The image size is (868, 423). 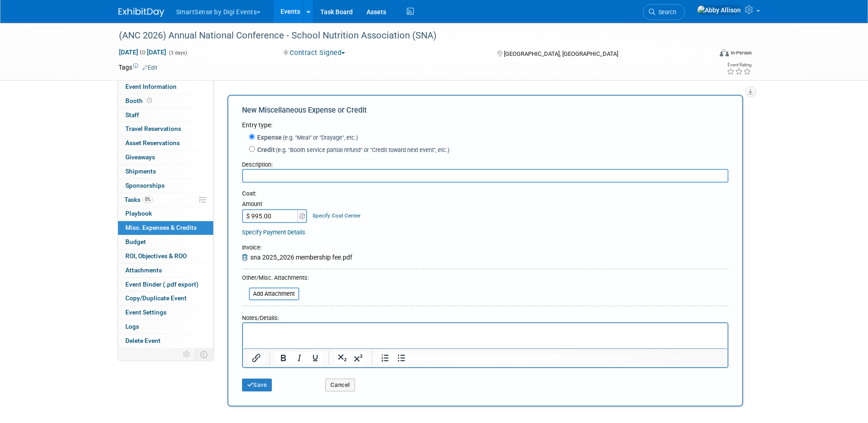 I want to click on a: Search, so click(x=664, y=12).